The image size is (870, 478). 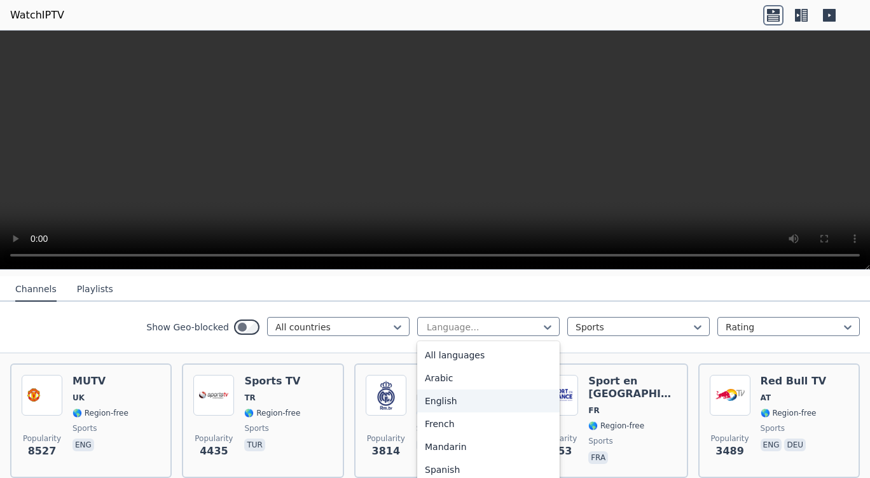 What do you see at coordinates (101, 381) in the screenshot?
I see `h6: MUTV` at bounding box center [101, 381].